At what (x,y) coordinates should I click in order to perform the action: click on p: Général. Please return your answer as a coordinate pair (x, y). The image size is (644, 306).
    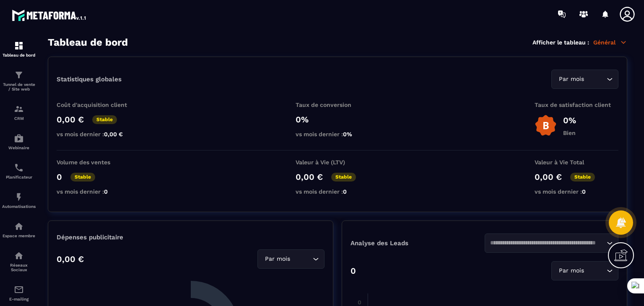
    Looking at the image, I should click on (610, 42).